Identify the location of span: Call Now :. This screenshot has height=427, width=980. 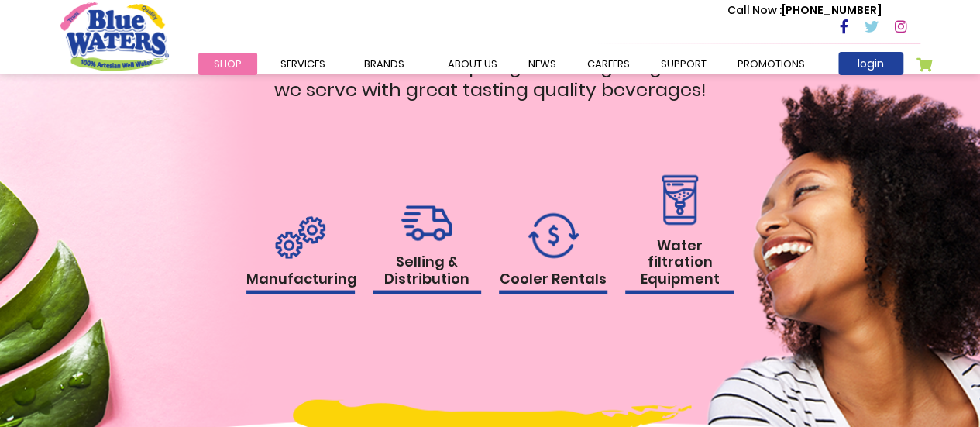
(755, 10).